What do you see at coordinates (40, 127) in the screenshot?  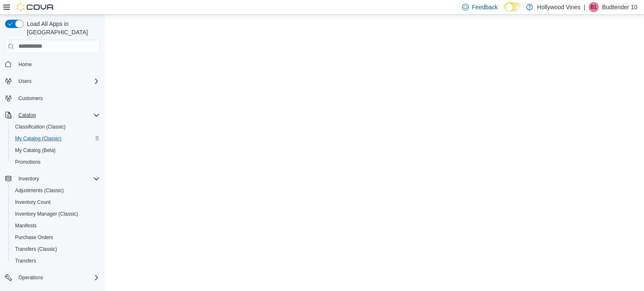 I see `a: Classification (Classic)` at bounding box center [40, 127].